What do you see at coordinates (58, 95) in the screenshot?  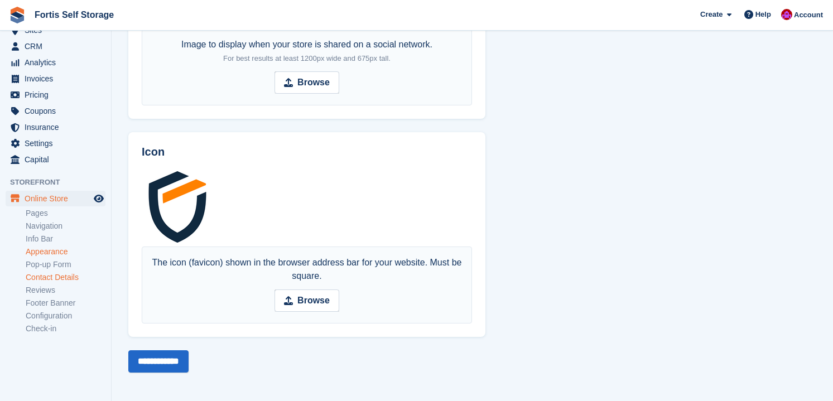 I see `span: Pricing` at bounding box center [58, 95].